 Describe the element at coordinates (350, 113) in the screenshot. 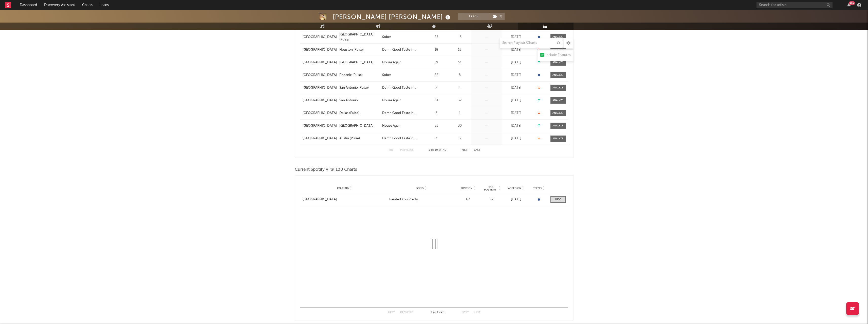

I see `div: Dallas (Pulse)` at that location.